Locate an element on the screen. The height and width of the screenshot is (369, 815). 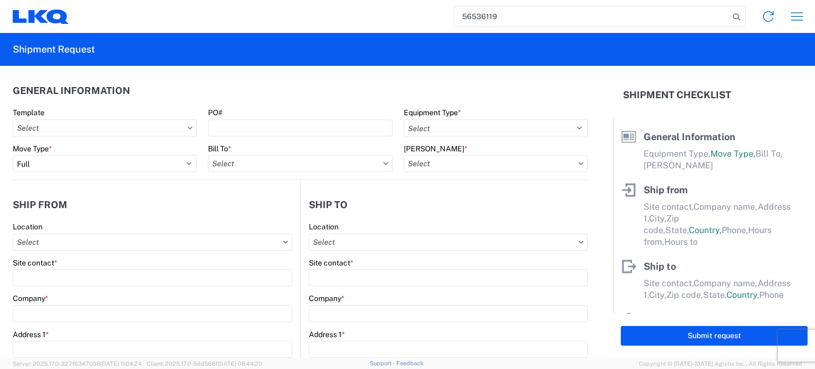
input: Shipment, tracking or reference number is located at coordinates (592, 16).